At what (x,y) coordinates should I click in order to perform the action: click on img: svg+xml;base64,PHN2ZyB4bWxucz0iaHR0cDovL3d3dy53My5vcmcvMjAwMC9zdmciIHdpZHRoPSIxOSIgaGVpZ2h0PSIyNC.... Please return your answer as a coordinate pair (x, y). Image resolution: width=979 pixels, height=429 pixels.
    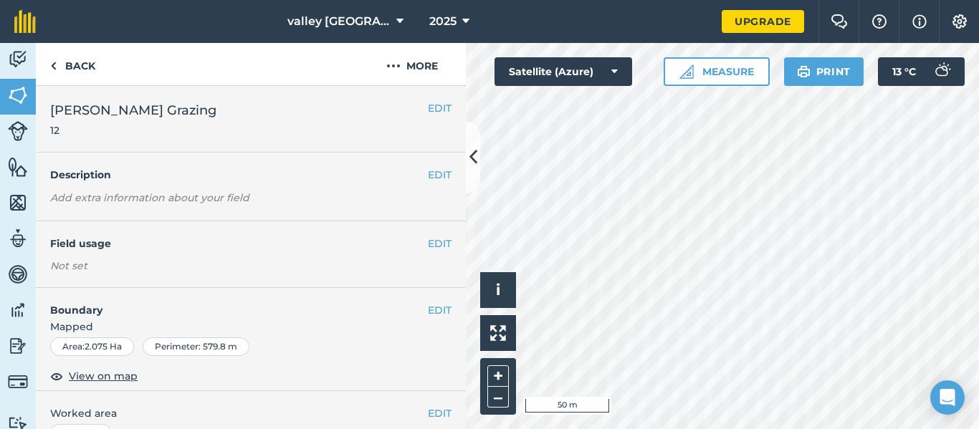
    Looking at the image, I should click on (803, 72).